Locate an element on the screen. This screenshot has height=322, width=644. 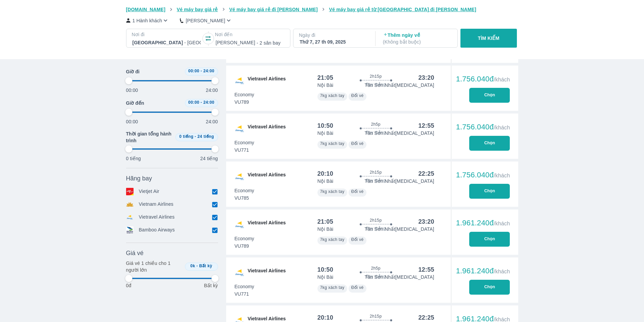
p: Vietnam Airlines is located at coordinates (156, 204).